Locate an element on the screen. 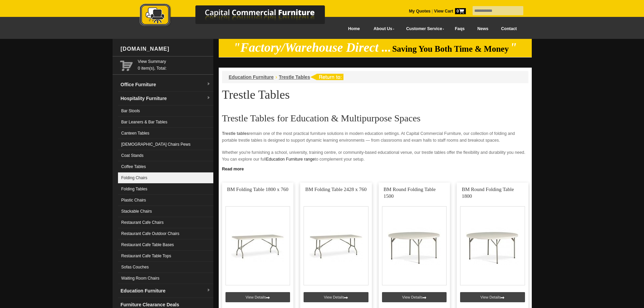  span: 0 item(s), Total: is located at coordinates (174, 65).